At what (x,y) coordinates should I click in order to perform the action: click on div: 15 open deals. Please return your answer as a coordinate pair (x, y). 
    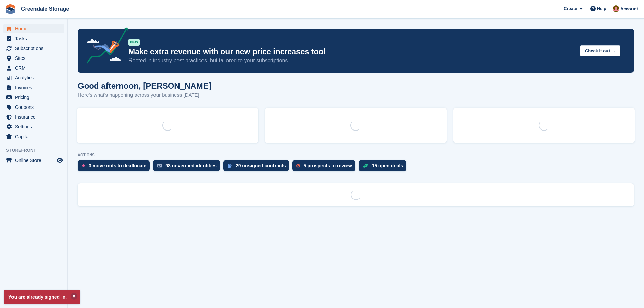
    Looking at the image, I should click on (388, 166).